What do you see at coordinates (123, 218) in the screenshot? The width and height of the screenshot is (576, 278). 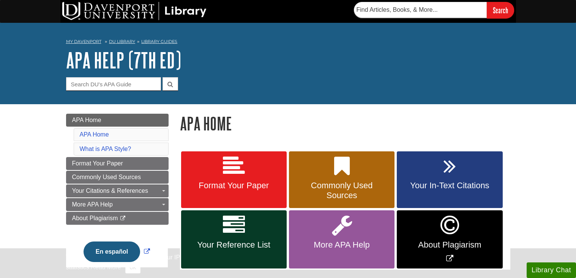 I see `i: This link opens in a new window` at bounding box center [123, 218].